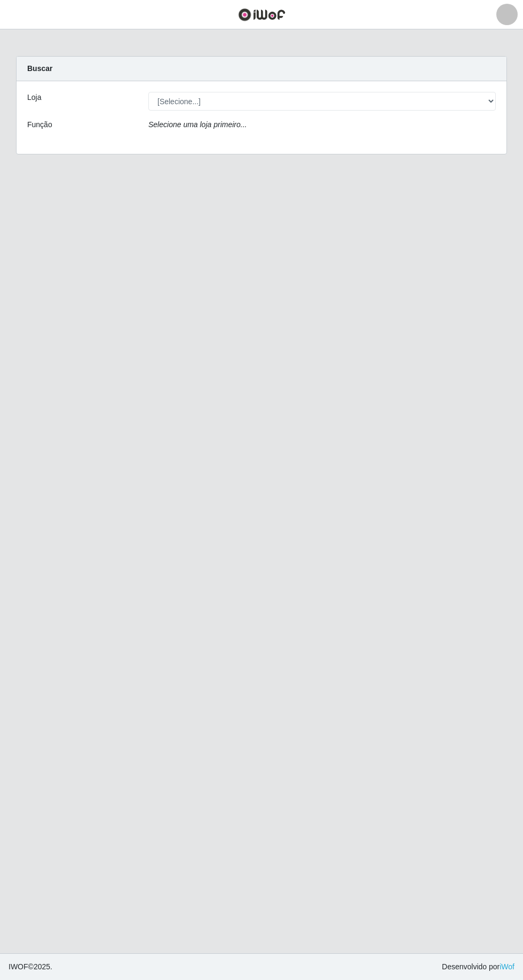 Image resolution: width=523 pixels, height=980 pixels. I want to click on label: Função, so click(39, 125).